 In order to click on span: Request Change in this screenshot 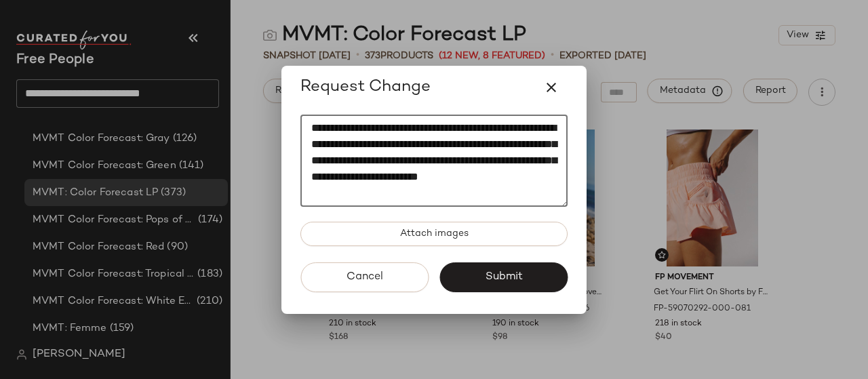, I will do `click(366, 88)`.